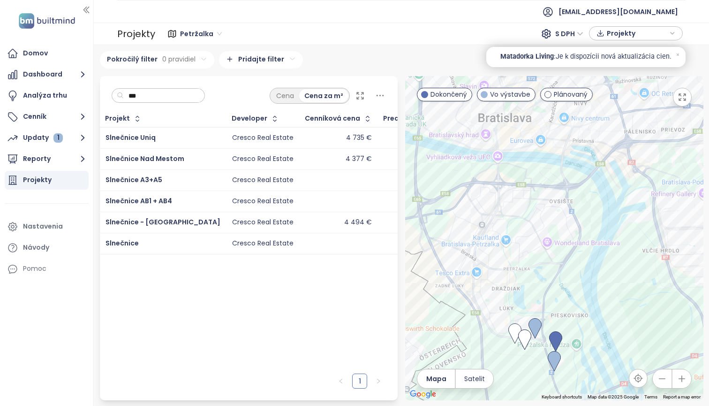  I want to click on span: right, so click(379, 381).